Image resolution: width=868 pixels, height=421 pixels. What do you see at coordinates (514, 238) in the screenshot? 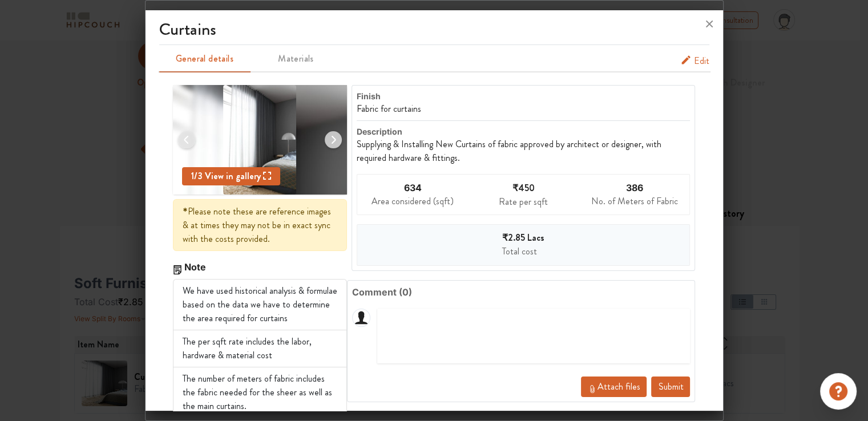
I see `span: ₹2.85` at bounding box center [514, 238].